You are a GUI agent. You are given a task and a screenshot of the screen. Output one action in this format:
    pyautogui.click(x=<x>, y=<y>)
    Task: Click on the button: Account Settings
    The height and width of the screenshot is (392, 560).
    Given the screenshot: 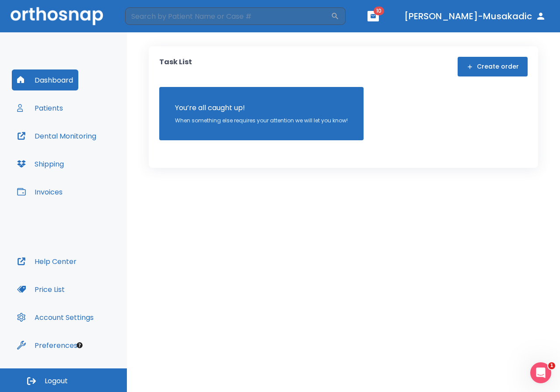 What is the action you would take?
    pyautogui.click(x=55, y=317)
    